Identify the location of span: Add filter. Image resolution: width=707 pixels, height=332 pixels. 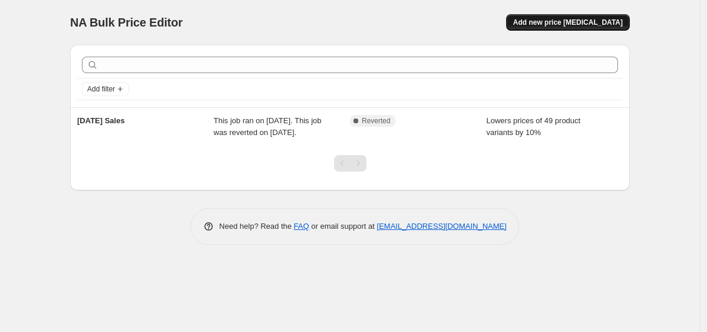
(101, 89).